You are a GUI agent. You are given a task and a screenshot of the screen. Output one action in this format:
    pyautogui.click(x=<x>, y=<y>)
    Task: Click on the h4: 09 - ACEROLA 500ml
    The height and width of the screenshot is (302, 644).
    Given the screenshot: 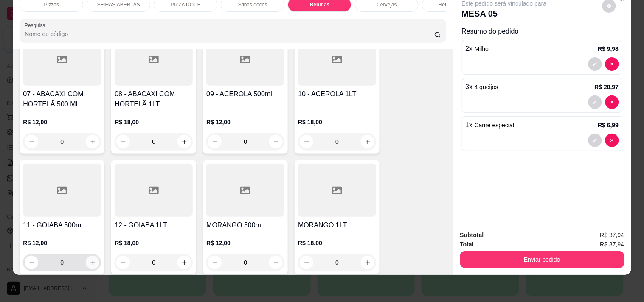 What is the action you would take?
    pyautogui.click(x=246, y=94)
    